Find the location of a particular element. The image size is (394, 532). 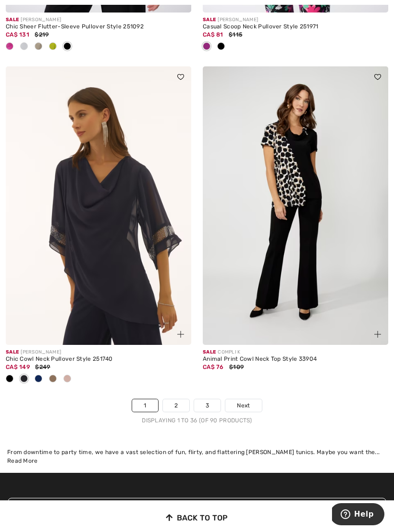

span: Help is located at coordinates (31, 11).